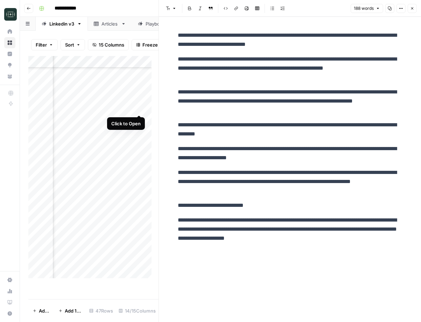  I want to click on a: Your Data, so click(10, 76).